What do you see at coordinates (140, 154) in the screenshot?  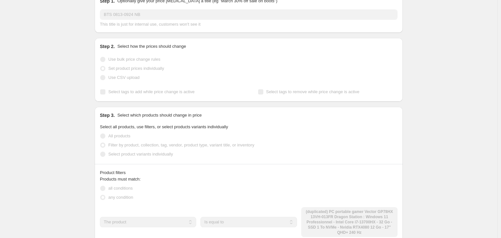 I see `span: Select product variants individually` at bounding box center [140, 154].